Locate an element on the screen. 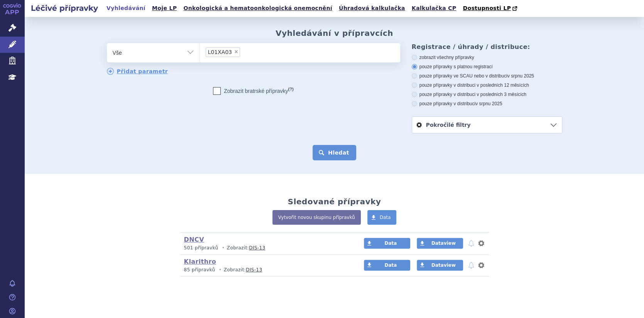 The height and width of the screenshot is (318, 644). span: Dostupnosti LP is located at coordinates (487, 8).